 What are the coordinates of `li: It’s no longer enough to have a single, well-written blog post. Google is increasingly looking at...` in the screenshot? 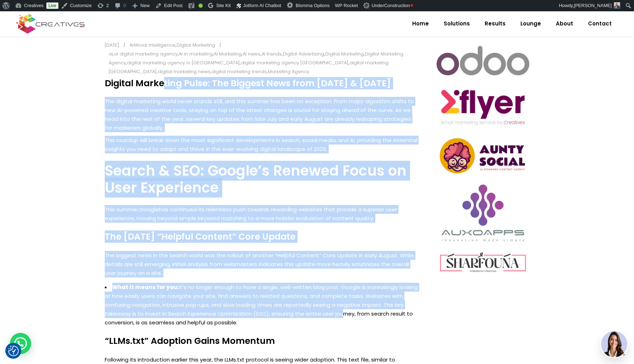 It's located at (262, 305).